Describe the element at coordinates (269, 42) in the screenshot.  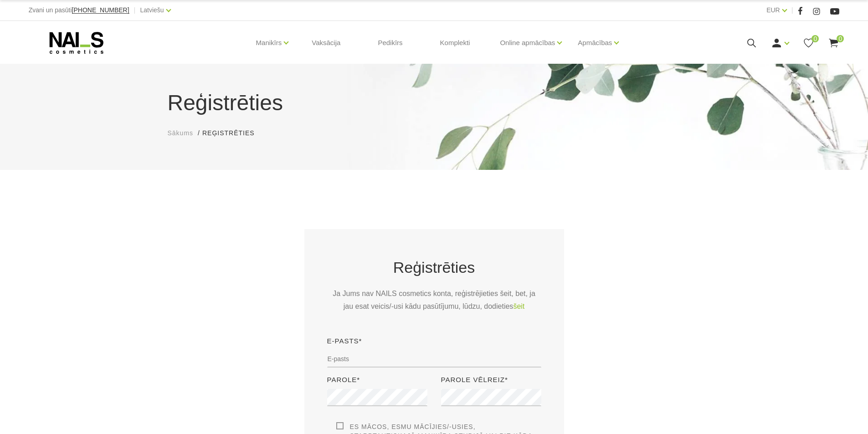
I see `a: Manikīrs` at that location.